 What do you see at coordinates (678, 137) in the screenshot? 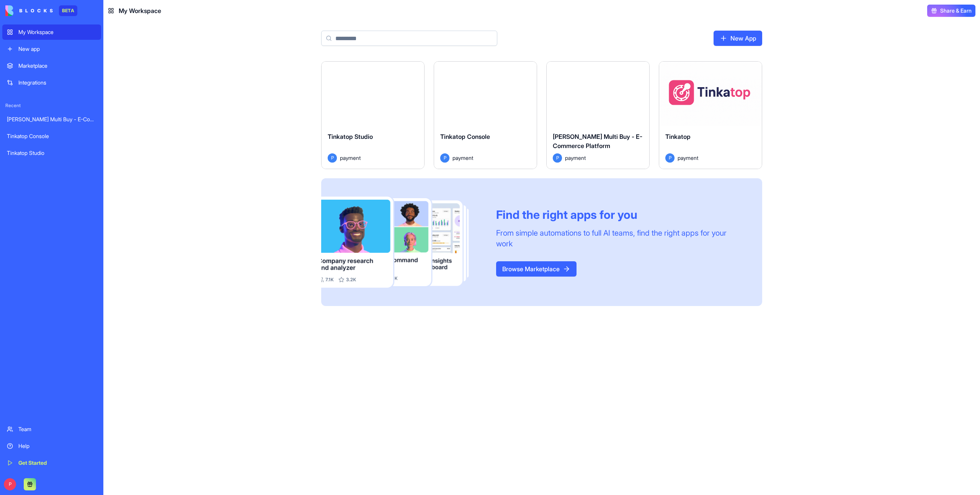
I see `span: Tinkatop` at bounding box center [678, 137].